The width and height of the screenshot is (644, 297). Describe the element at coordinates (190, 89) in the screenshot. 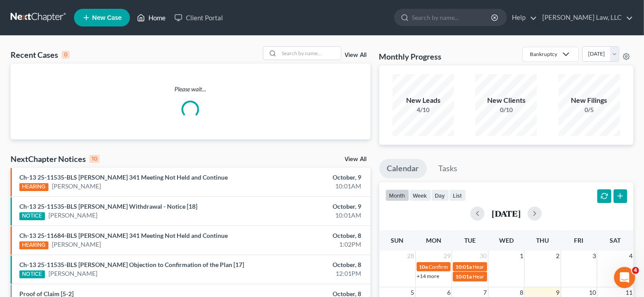

I see `p: Please wait...` at that location.